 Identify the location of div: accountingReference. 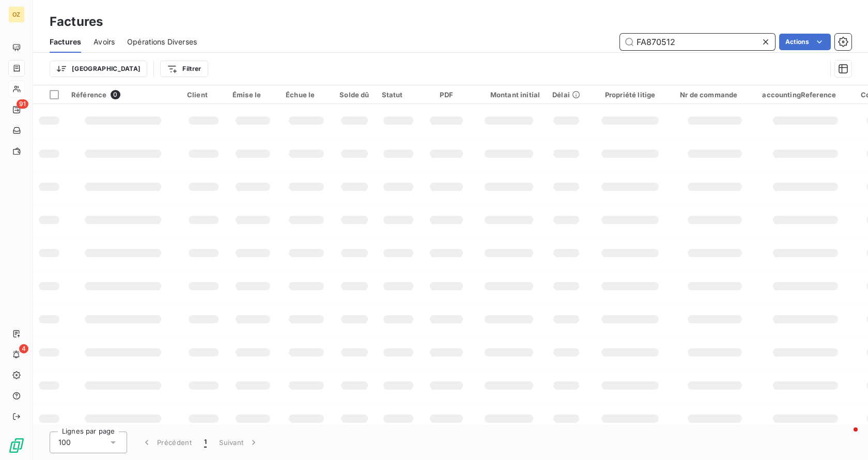
(805, 95).